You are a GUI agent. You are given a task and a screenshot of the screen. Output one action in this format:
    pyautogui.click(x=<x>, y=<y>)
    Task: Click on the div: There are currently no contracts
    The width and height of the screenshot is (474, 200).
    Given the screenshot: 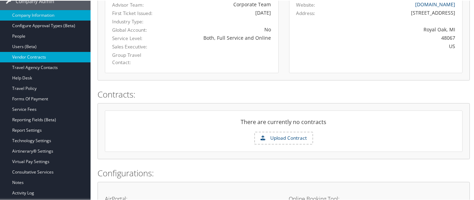 What is the action you would take?
    pyautogui.click(x=284, y=124)
    